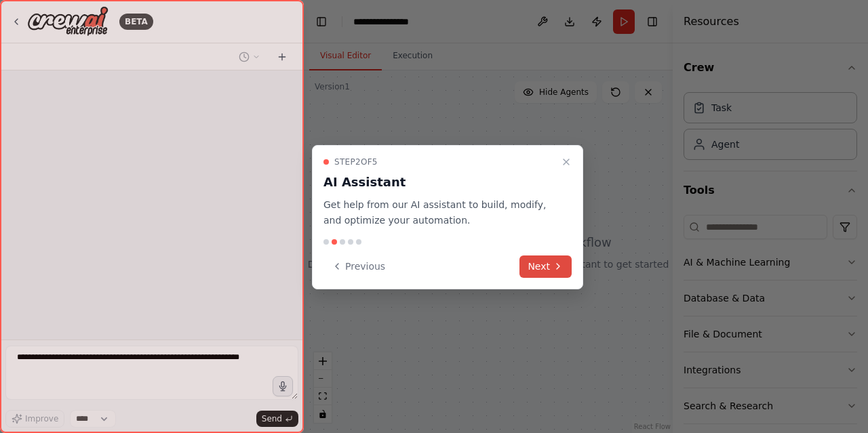  Describe the element at coordinates (355, 162) in the screenshot. I see `span: Step 2 of 5` at that location.